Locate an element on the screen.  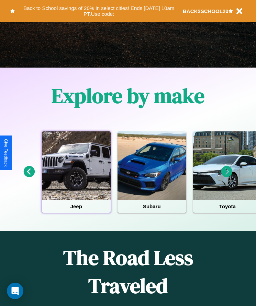
h4: Jeep is located at coordinates (76, 206).